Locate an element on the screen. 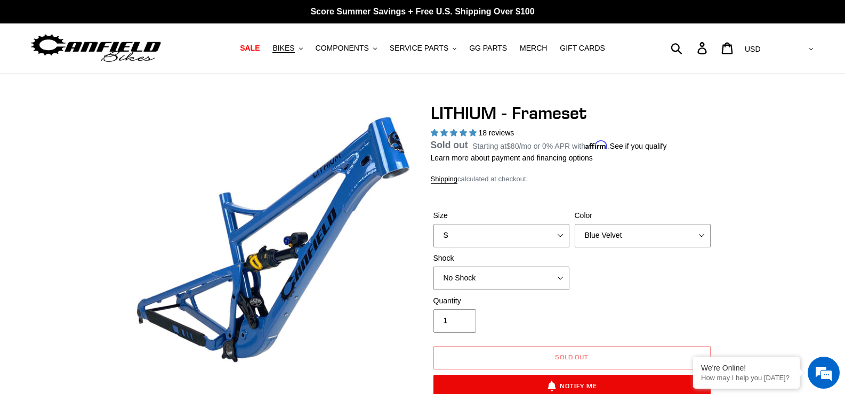 Image resolution: width=845 pixels, height=394 pixels. a: GIFT CARDS is located at coordinates (582, 48).